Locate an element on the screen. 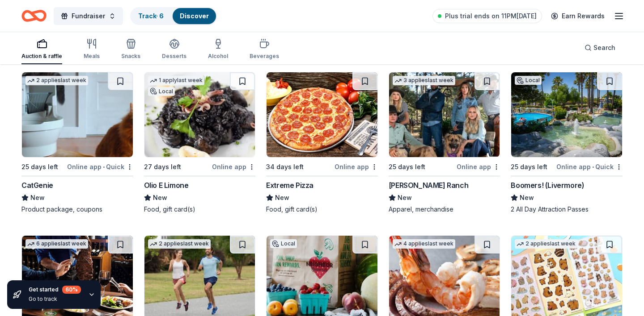 The height and width of the screenshot is (316, 644). button: Beverages is located at coordinates (264, 49).